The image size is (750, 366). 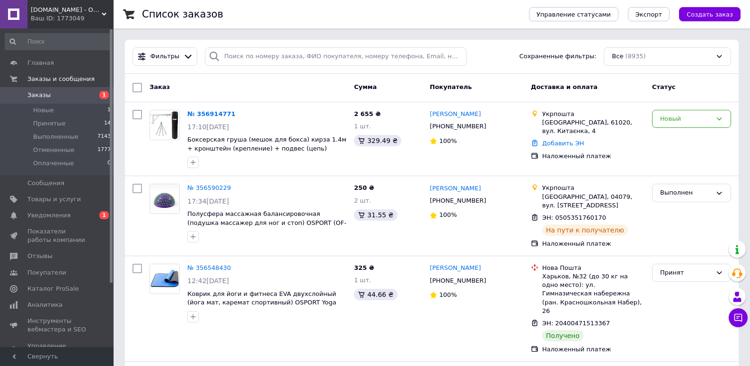 I want to click on a: Коврик для йоги и фитнеса EVA двухслойный (йога мат, каремат спортивный) OSPORT Yoga Pro+ 8мм (OF..., so click(x=262, y=302).